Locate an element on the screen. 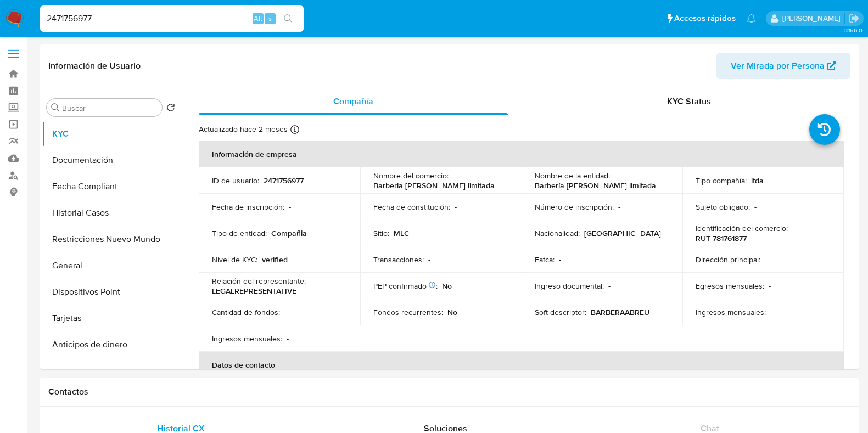 The width and height of the screenshot is (868, 433). p: ltda is located at coordinates (757, 180).